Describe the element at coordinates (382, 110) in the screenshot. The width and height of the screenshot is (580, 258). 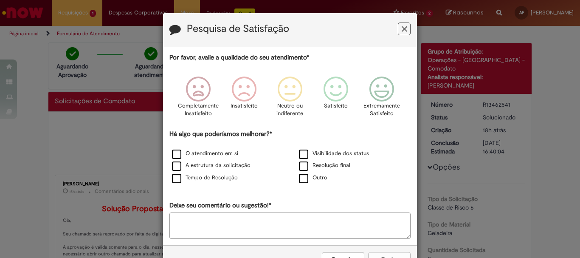
I see `p: Extremamente Satisfeito` at that location.